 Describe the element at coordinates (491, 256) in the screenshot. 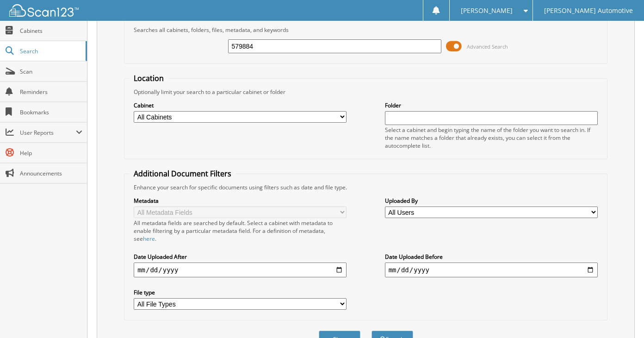

I see `label: Date Uploaded Before` at that location.